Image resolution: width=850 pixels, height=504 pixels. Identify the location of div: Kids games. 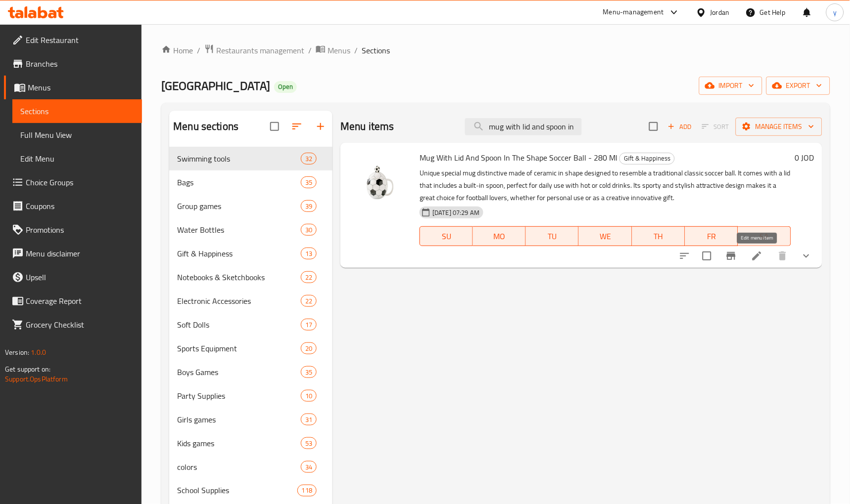
(239, 443).